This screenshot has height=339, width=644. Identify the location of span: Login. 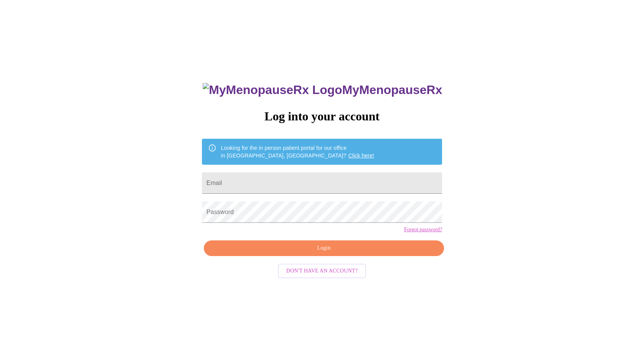
(324, 248).